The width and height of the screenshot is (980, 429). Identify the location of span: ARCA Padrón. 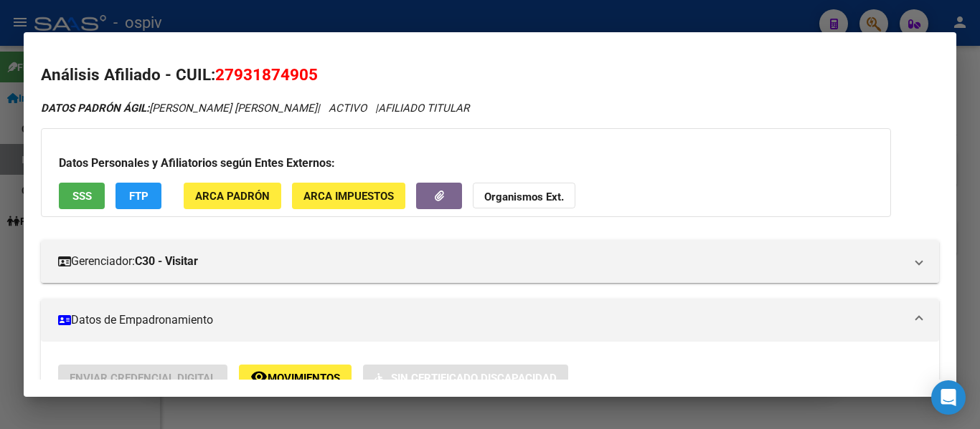
(233, 196).